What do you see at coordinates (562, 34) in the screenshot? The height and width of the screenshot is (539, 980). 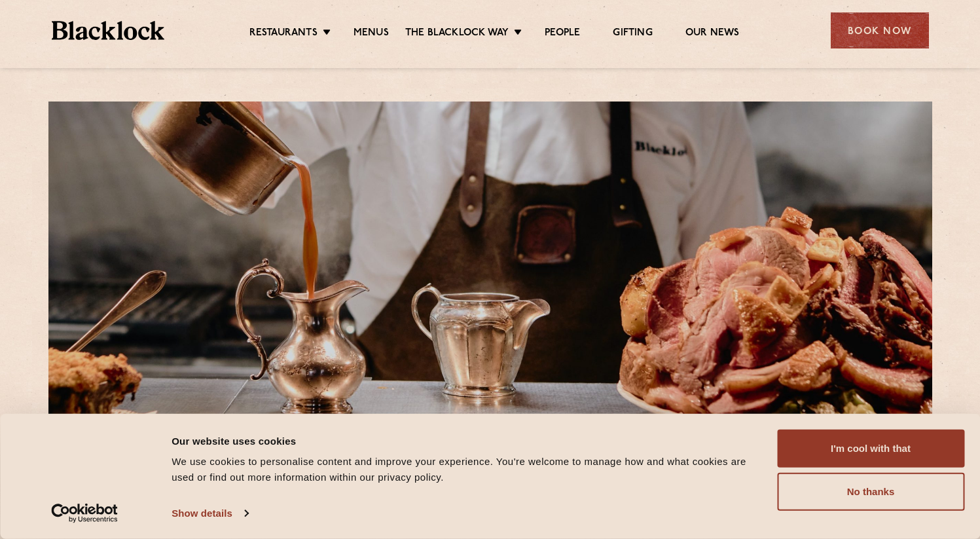 I see `a: People` at bounding box center [562, 34].